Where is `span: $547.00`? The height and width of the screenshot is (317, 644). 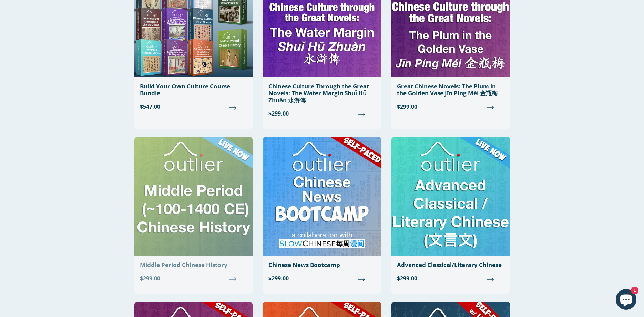
span: $547.00 is located at coordinates (193, 107).